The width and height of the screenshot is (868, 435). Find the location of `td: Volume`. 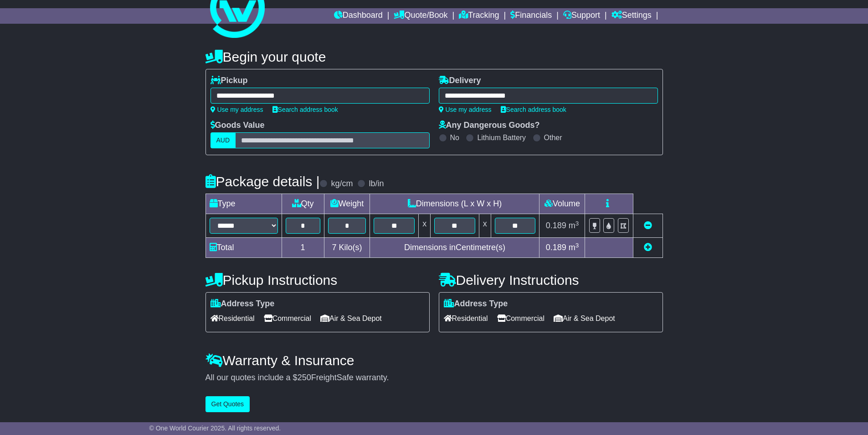

td: Volume is located at coordinates (562, 204).